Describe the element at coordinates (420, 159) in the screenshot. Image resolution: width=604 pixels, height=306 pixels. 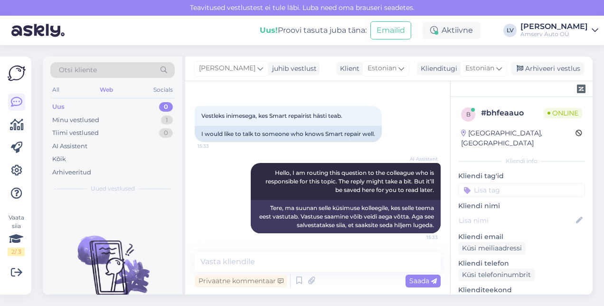
I see `span: AI Assistent` at that location.